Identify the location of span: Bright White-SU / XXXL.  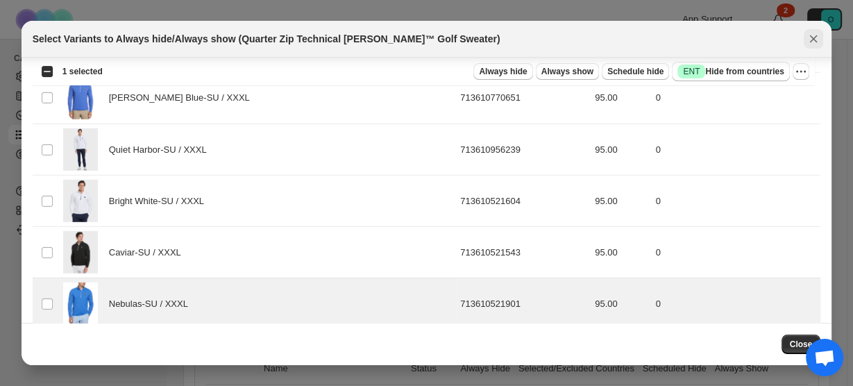
(160, 201).